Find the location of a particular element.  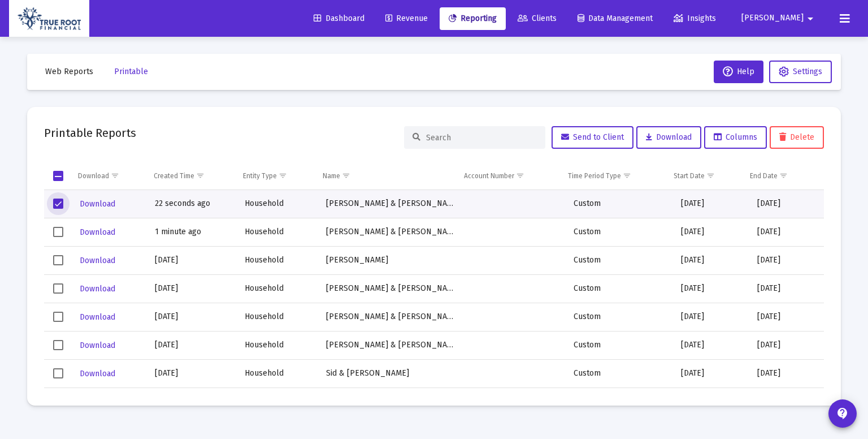

span: Web Reports is located at coordinates (69, 71).